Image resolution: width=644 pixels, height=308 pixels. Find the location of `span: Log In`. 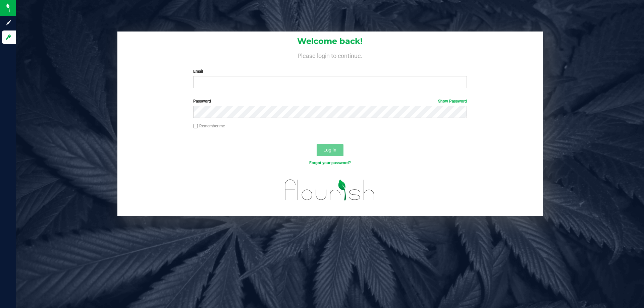

span: Log In is located at coordinates (330, 150).